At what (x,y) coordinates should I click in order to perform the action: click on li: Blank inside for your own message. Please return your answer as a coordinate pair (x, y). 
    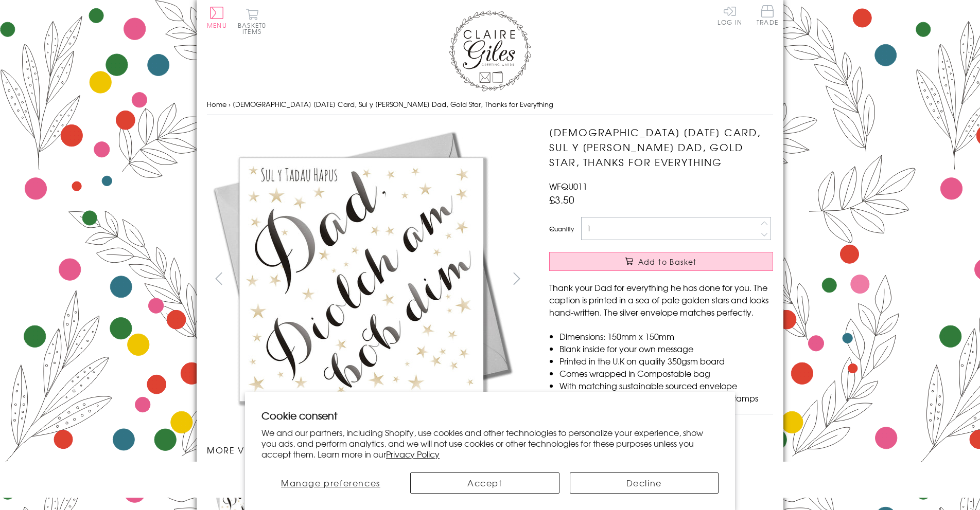
    Looking at the image, I should click on (666, 349).